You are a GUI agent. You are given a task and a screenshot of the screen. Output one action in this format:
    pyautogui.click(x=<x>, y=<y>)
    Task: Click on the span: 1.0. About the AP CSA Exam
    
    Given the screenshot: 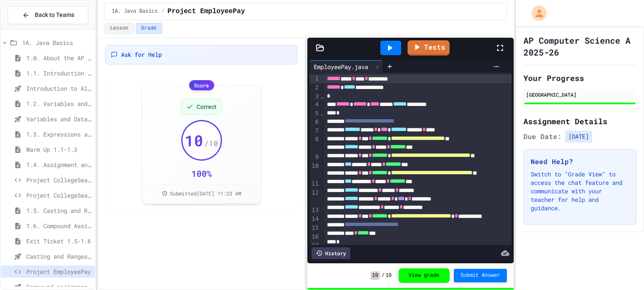 What is the action you would take?
    pyautogui.click(x=59, y=58)
    